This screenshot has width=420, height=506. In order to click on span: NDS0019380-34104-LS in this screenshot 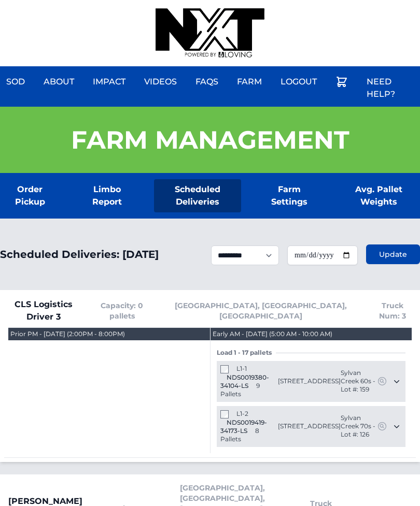, I will do `click(245, 381)`.